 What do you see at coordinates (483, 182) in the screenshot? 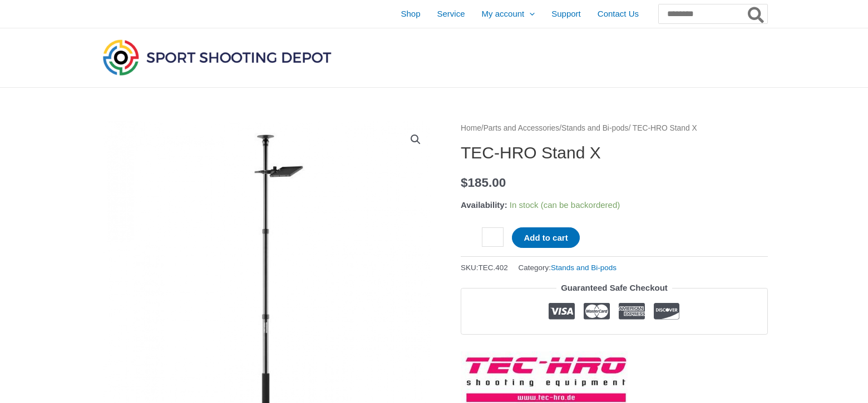
I see `bdi: 185.00` at bounding box center [483, 182].